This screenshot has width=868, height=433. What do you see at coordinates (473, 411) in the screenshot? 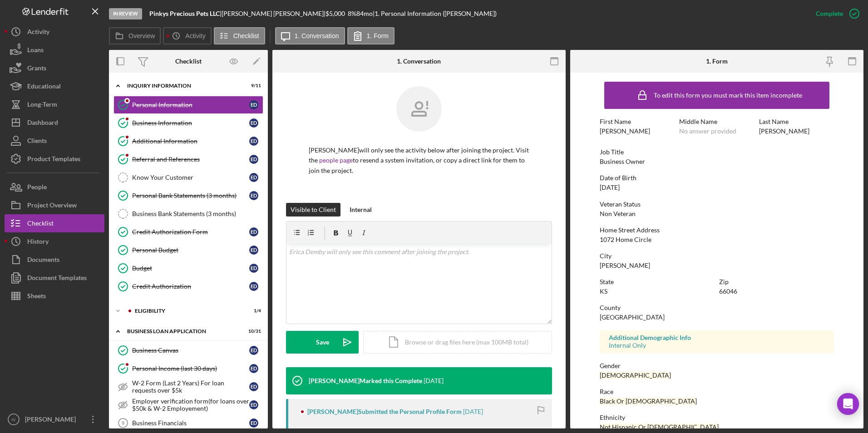
I see `time: 2025-08-29 20:29` at bounding box center [473, 411].